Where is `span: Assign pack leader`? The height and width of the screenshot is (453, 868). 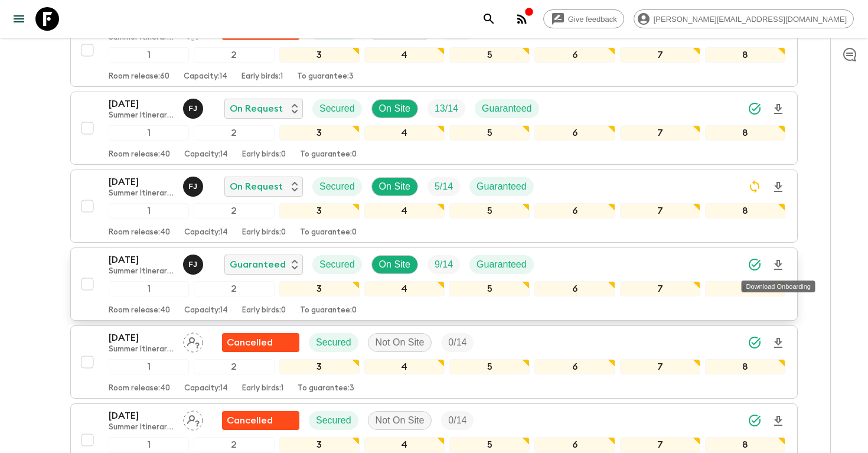 span: Assign pack leader is located at coordinates (193, 340).